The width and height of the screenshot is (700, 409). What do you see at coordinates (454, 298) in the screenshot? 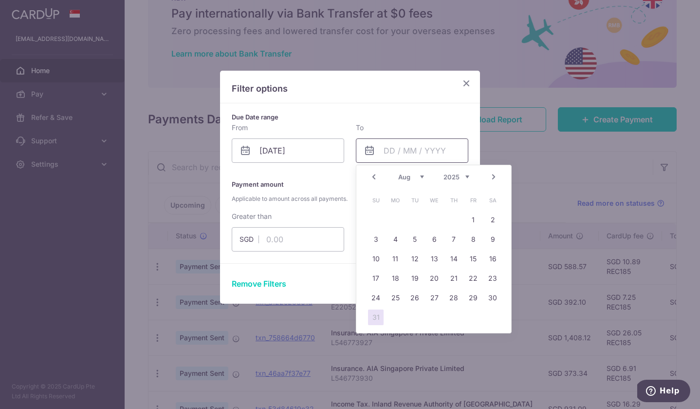
I see `a: 28` at bounding box center [454, 298].